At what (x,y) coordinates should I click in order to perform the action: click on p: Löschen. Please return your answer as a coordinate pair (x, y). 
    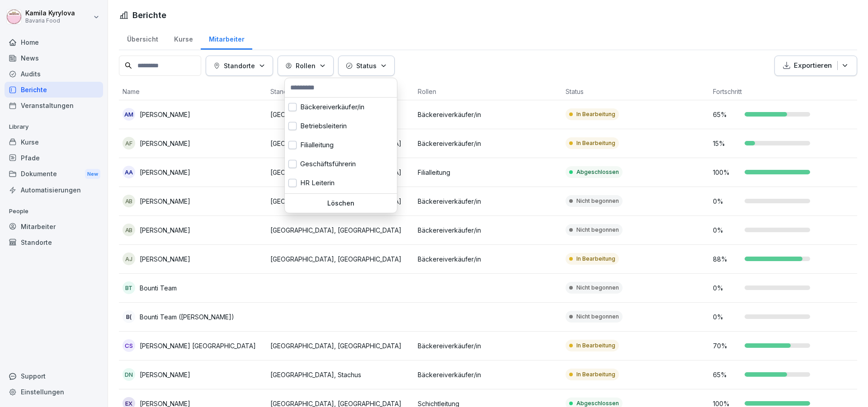
    Looking at the image, I should click on (341, 204).